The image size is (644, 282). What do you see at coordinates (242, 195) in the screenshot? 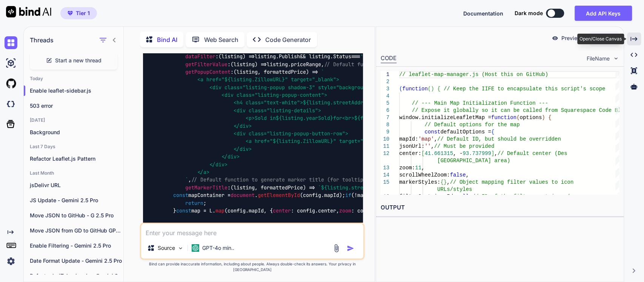
I see `span: document` at bounding box center [242, 195].